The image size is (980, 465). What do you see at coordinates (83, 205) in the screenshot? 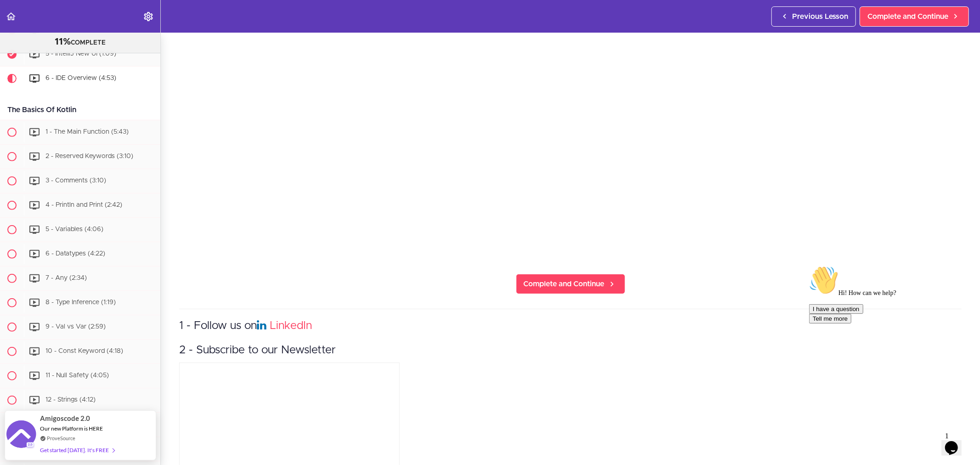
I see `span: 4 - Println and Print (2:42)` at bounding box center [83, 205].